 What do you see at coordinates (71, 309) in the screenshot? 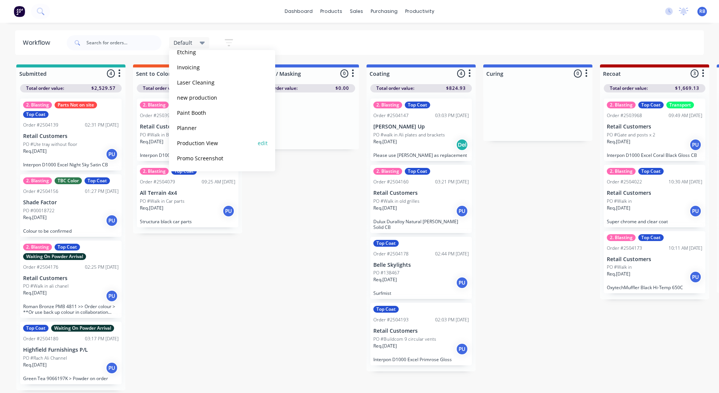
I see `p: Roman Bronze PMB 4811 >> Order colour > **Or use back up colour in collaboration note.` at bounding box center [71, 309].